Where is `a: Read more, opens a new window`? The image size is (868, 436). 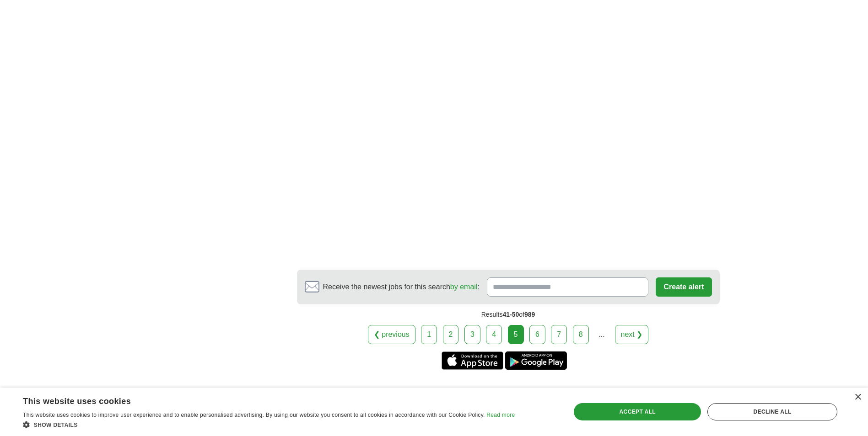
a: Read more, opens a new window is located at coordinates (501, 415).